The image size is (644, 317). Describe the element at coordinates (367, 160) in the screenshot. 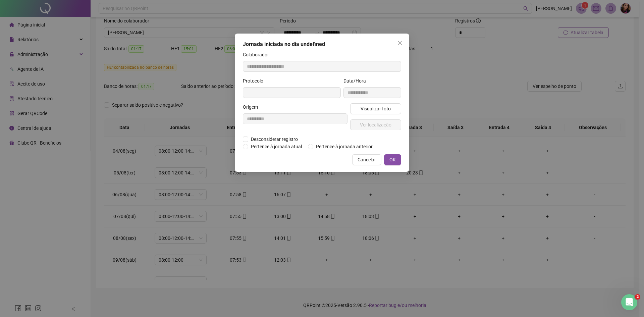

I see `button: Cancelar` at that location.